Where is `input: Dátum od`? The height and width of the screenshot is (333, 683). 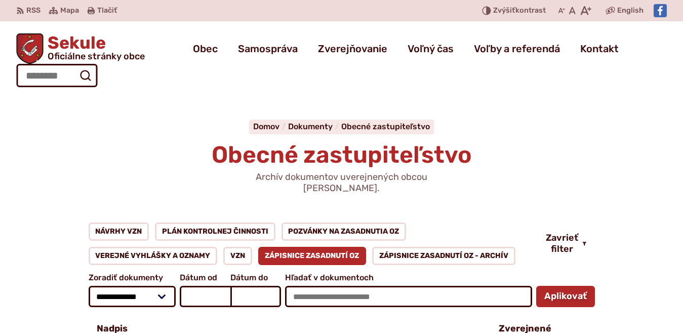 input: Dátum od is located at coordinates (205, 296).